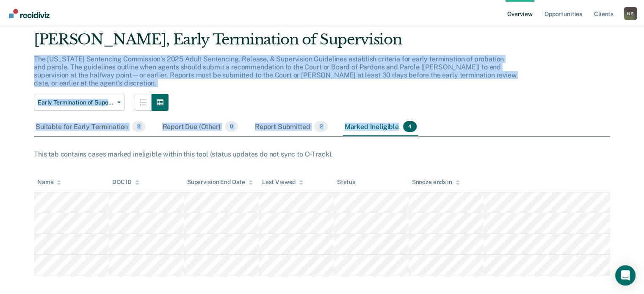 The height and width of the screenshot is (294, 644). Describe the element at coordinates (630, 13) in the screenshot. I see `button: Profile dropdown button` at that location.